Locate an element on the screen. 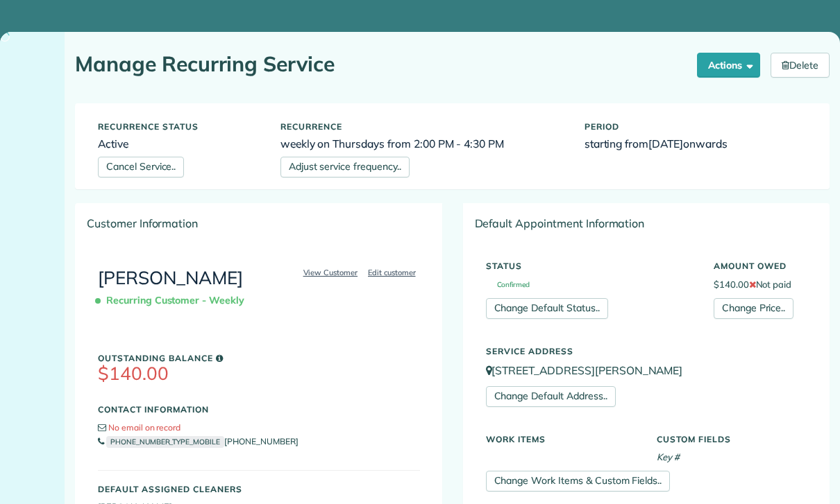  span: No email on record is located at coordinates (144, 427).